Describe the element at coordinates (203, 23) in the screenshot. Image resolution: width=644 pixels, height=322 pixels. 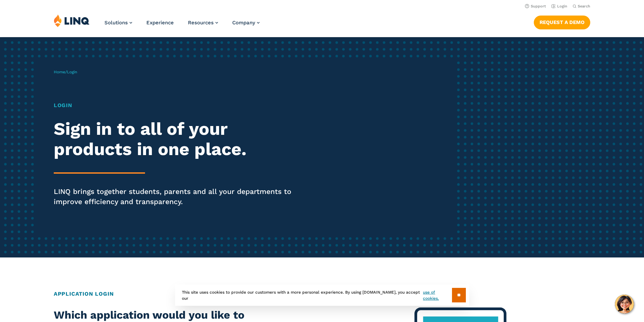
I see `a: Resources` at that location.